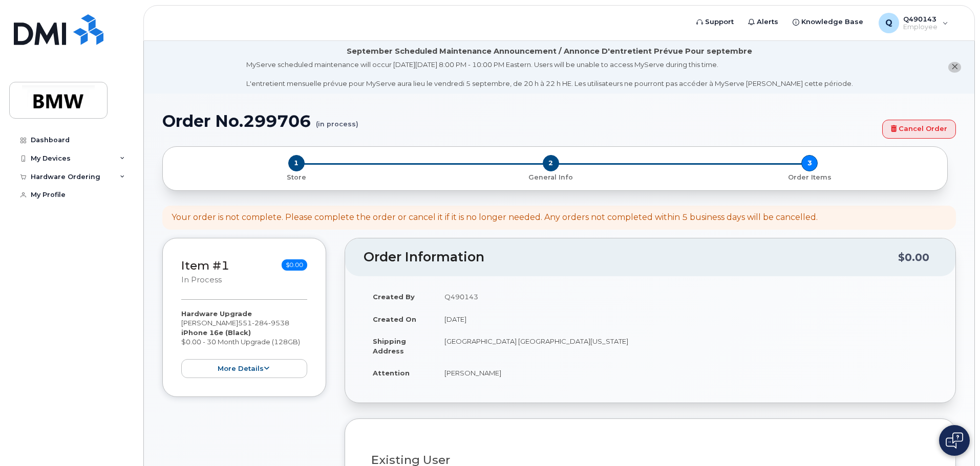  What do you see at coordinates (631, 257) in the screenshot?
I see `h2: Order Information` at bounding box center [631, 257].